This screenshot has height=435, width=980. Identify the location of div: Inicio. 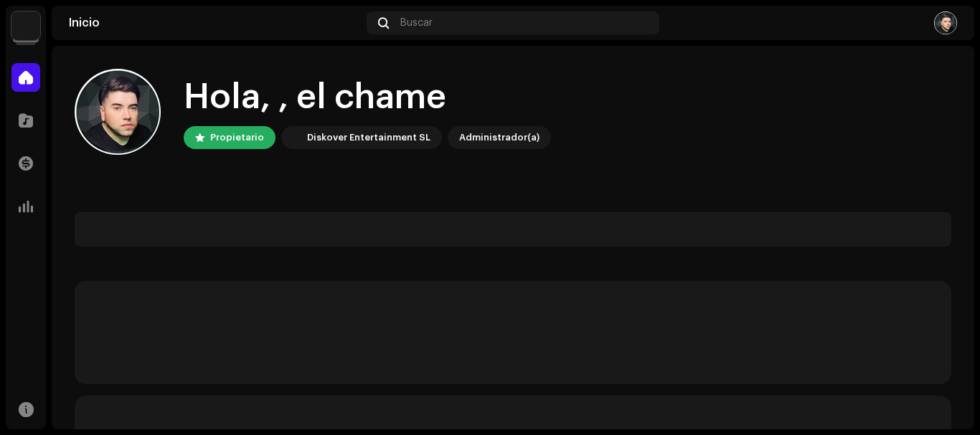
(214, 23).